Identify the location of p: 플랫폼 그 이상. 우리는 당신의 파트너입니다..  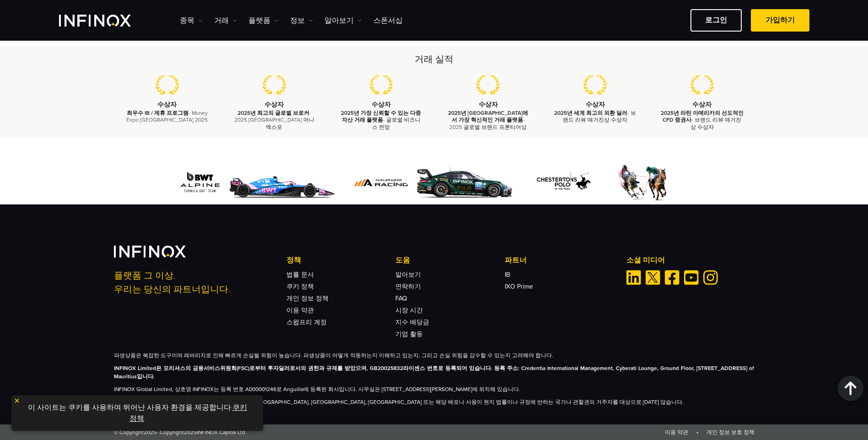
(194, 283).